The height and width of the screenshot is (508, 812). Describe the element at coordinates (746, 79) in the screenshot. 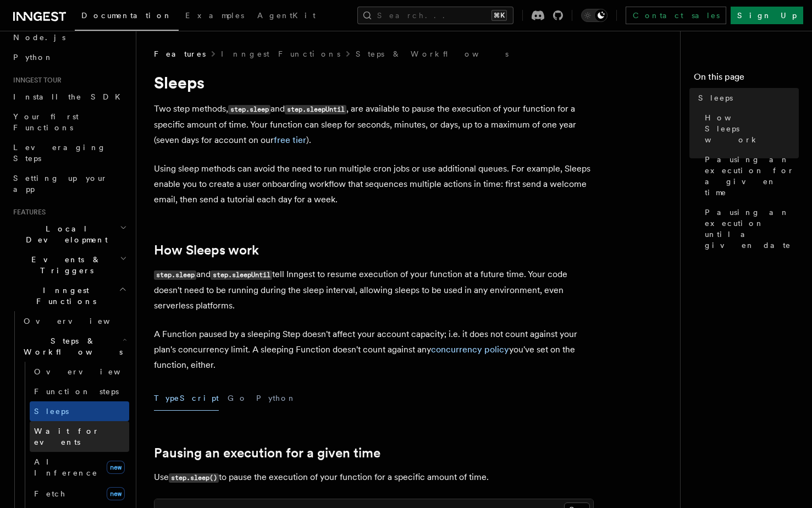

I see `h4: On this page` at that location.